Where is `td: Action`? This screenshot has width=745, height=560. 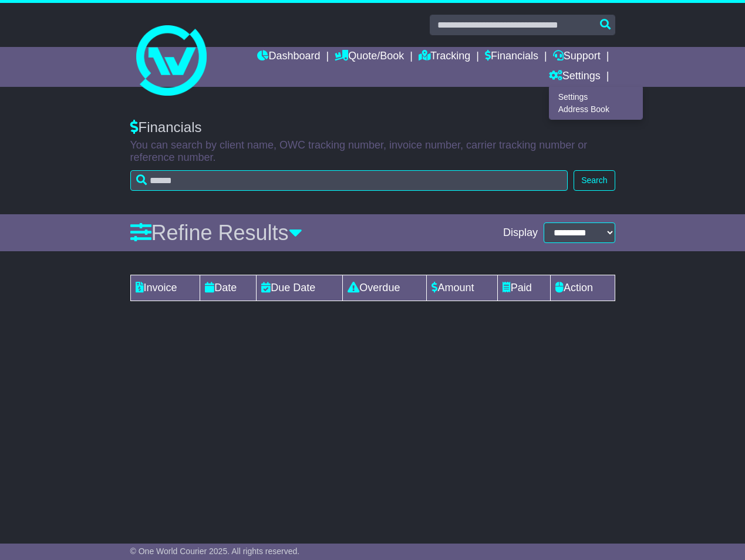
td: Action is located at coordinates (582, 289).